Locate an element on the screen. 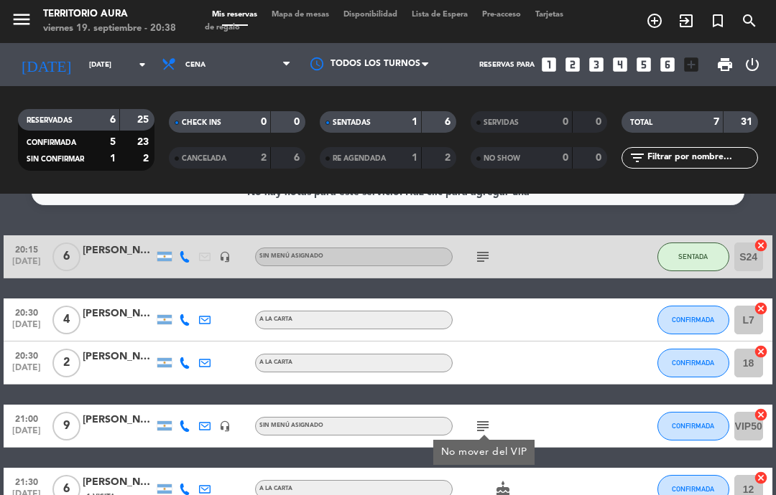 The height and width of the screenshot is (495, 776). strong: 5 is located at coordinates (113, 142).